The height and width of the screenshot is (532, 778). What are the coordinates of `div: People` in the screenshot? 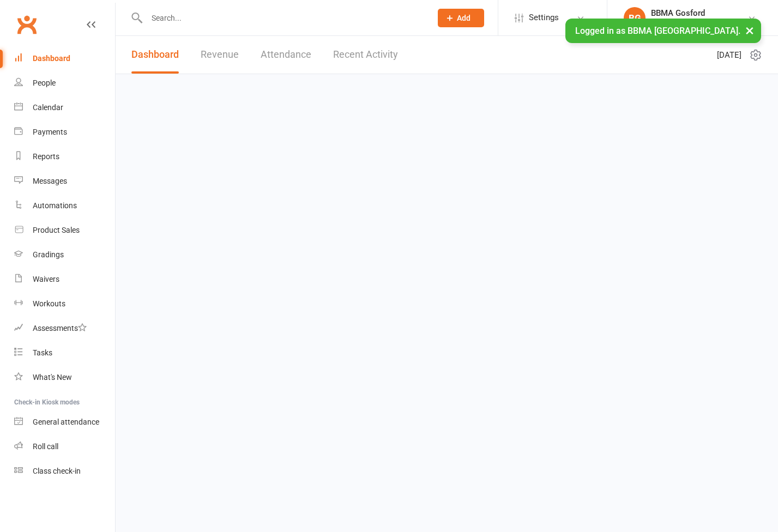 It's located at (44, 83).